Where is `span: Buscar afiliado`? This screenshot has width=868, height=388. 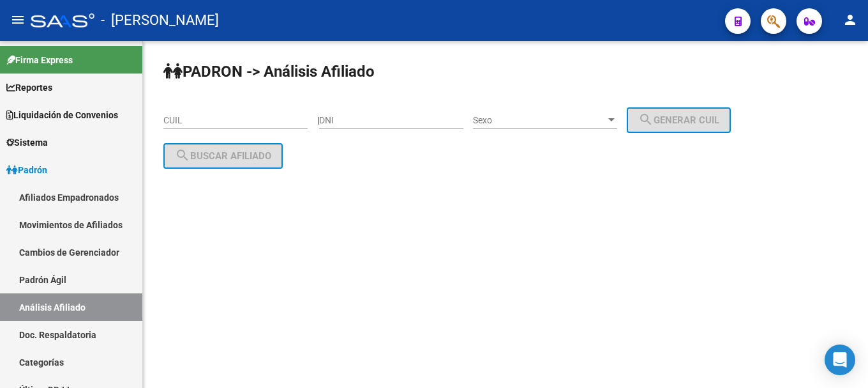
span: Buscar afiliado is located at coordinates (222, 156).